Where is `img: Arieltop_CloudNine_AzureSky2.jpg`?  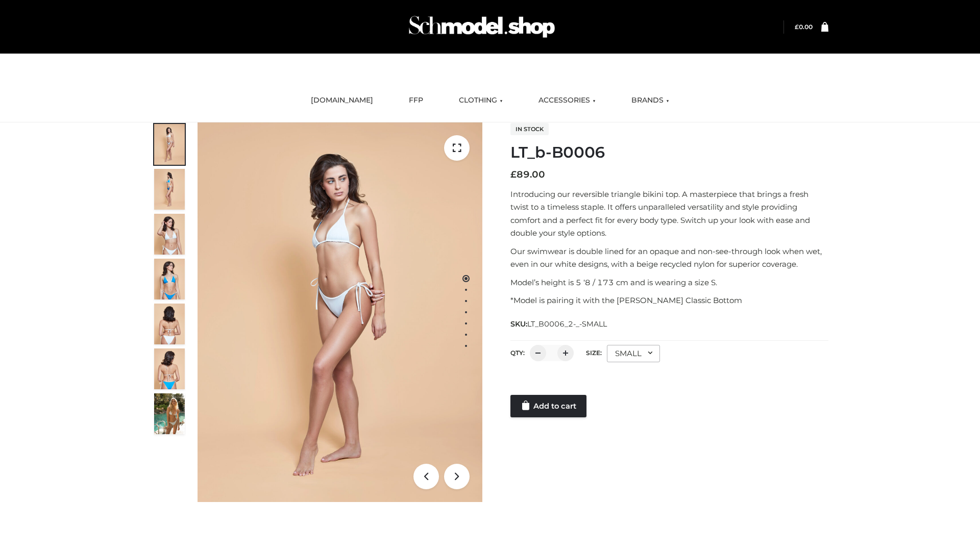
img: Arieltop_CloudNine_AzureSky2.jpg is located at coordinates (170, 414).